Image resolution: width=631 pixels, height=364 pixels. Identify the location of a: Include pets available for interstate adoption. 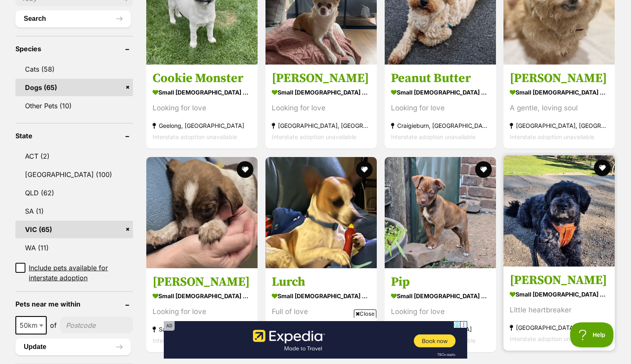
(74, 273).